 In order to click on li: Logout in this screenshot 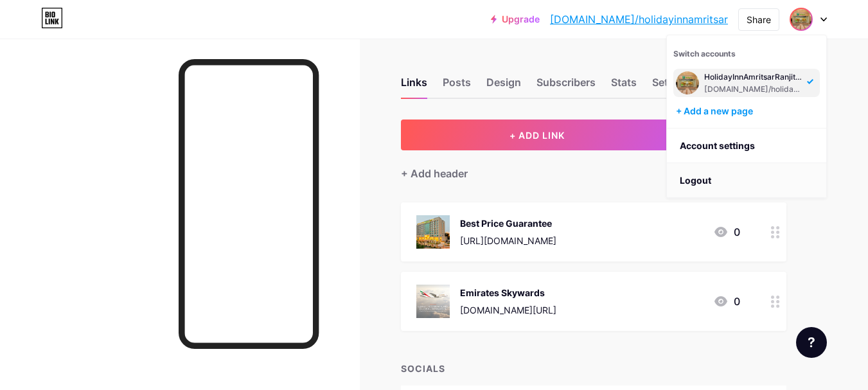, I will do `click(747, 181)`.